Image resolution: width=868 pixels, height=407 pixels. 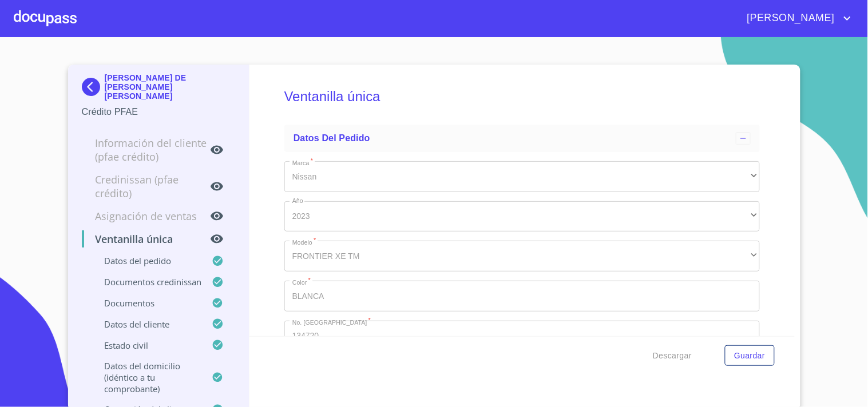 I want to click on p: Ventanilla única, so click(x=146, y=239).